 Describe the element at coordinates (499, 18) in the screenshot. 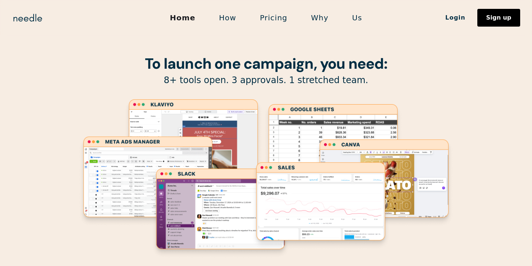

I see `a: Sign up` at that location.